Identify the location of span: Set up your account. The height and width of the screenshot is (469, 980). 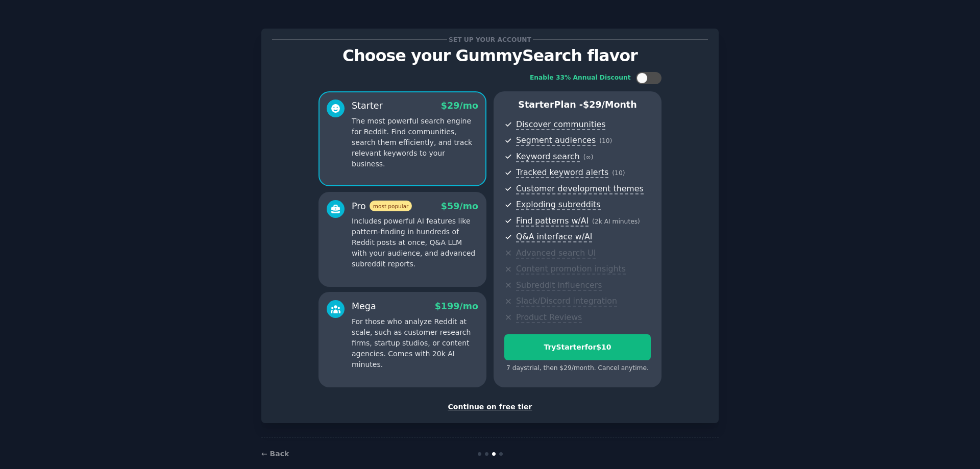
(490, 39).